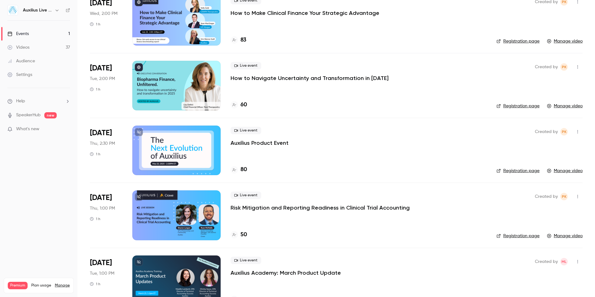 The height and width of the screenshot is (297, 595). I want to click on span: Tue, 1:00 PM, so click(102, 273).